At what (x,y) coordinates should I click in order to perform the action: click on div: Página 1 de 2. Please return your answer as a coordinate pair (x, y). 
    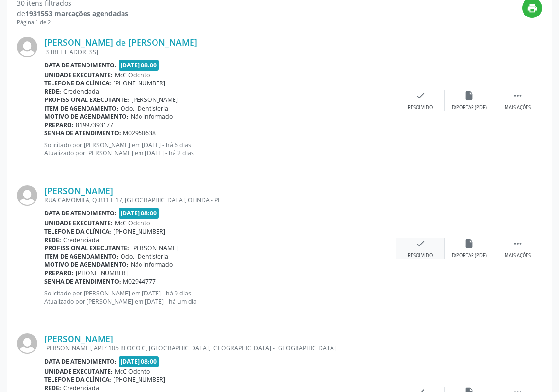
    Looking at the image, I should click on (72, 22).